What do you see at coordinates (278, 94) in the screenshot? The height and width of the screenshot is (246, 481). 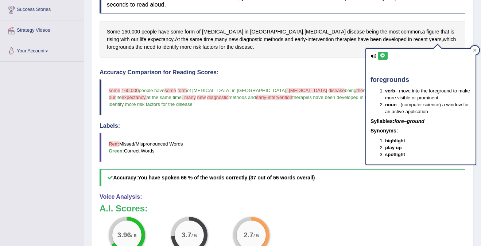 I see `span: with our` at bounding box center [278, 94].